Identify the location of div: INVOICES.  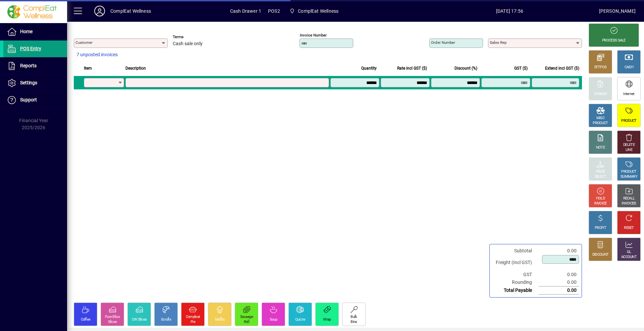
(629, 204).